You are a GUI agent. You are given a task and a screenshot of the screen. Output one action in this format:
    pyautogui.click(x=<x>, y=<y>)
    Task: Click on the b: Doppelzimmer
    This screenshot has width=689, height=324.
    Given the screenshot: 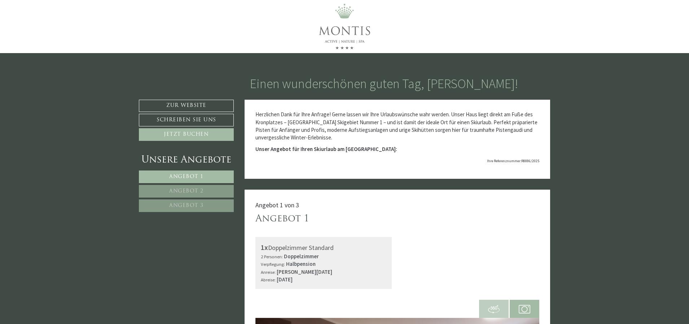 What is the action you would take?
    pyautogui.click(x=301, y=256)
    